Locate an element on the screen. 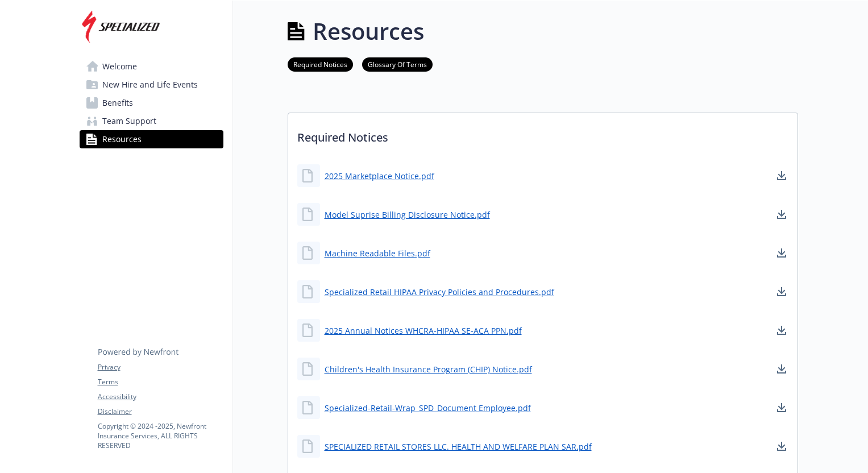  a: Terms is located at coordinates (160, 382).